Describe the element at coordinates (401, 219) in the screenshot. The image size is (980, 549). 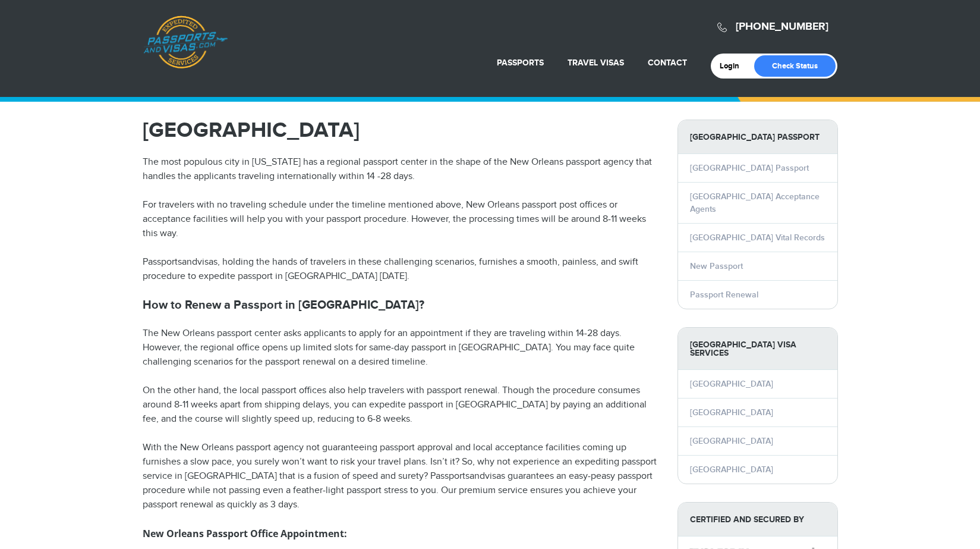
I see `p: For travelers with no traveling schedule under the timeline mentioned above, New Orleans passport...` at that location.